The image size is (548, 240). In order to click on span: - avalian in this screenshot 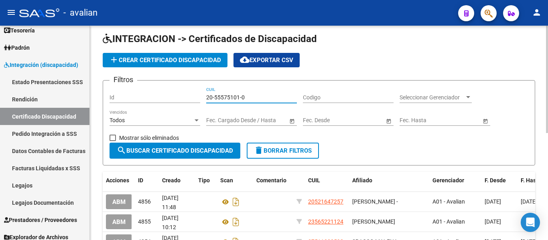, I will do `click(80, 13)`.